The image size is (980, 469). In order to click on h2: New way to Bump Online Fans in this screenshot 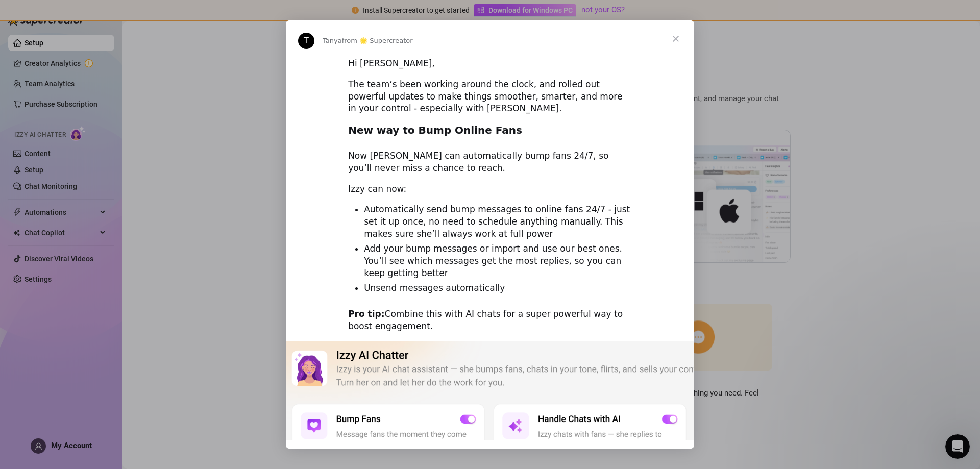, I will do `click(490, 133)`.